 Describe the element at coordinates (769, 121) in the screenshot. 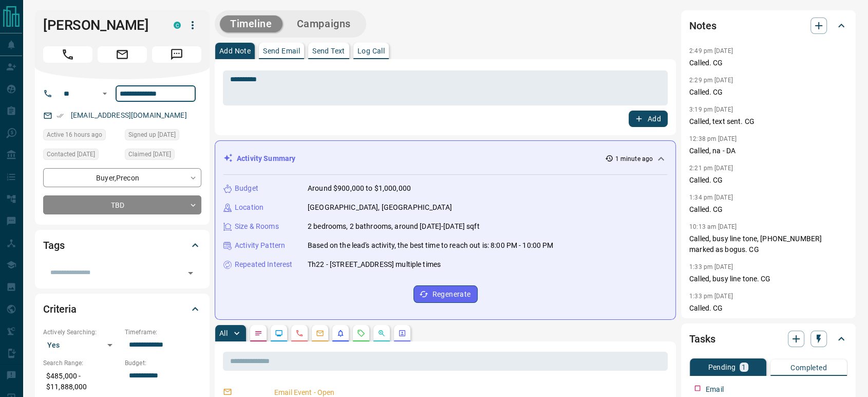

I see `p: Called, text sent. CG` at that location.